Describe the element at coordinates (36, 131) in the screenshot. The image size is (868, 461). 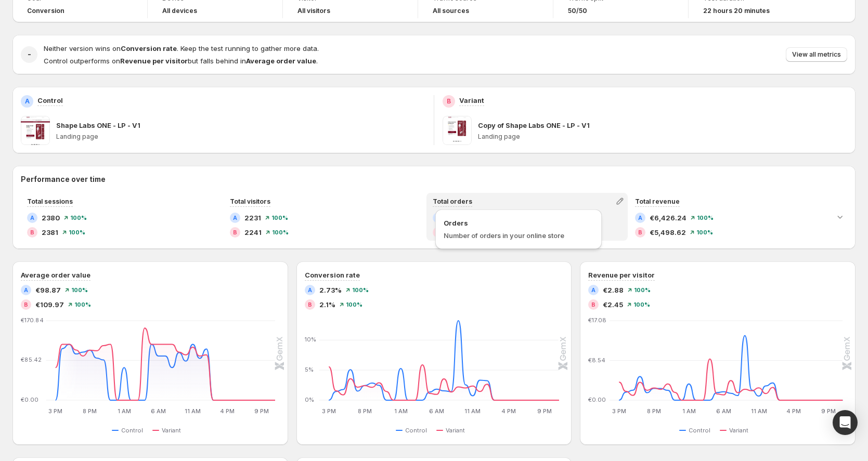
I see `img: Shape Labs ONE - LP - V1` at that location.